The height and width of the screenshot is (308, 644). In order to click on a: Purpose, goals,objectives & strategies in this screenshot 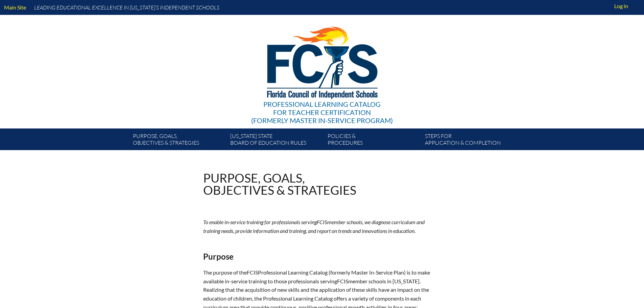, I will do `click(179, 141)`.